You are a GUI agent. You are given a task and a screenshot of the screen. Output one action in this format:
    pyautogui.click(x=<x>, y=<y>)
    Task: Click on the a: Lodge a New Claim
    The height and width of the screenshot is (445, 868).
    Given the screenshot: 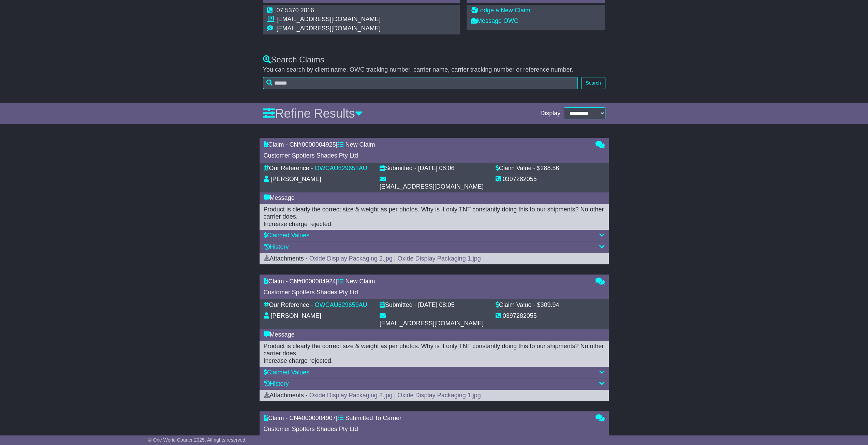 What is the action you would take?
    pyautogui.click(x=500, y=10)
    